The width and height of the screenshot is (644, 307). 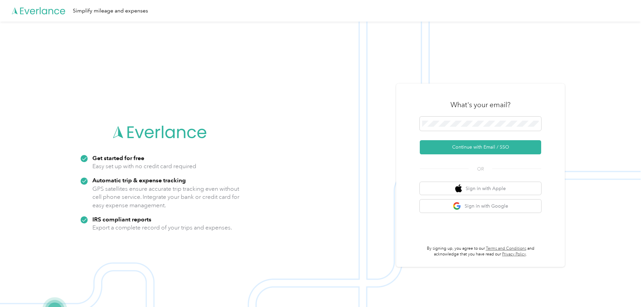 What do you see at coordinates (514, 254) in the screenshot?
I see `a: Privacy Policy` at bounding box center [514, 254].